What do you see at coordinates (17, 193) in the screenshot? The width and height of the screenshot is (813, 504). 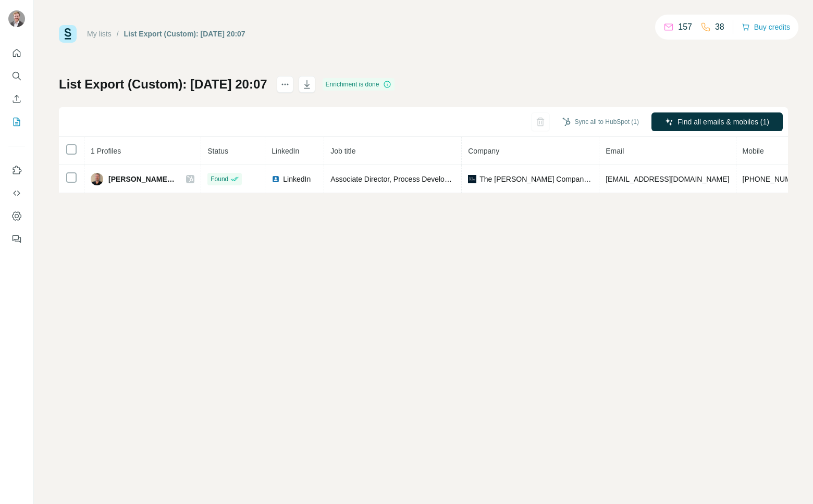 I see `button: Use Surfe API` at bounding box center [17, 193].